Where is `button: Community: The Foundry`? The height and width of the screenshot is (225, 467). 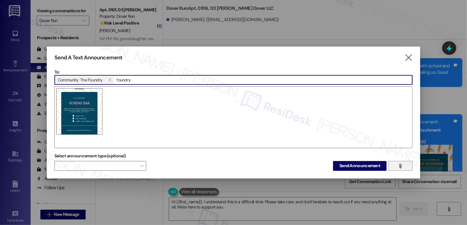
button: Community: The Foundry is located at coordinates (109, 80).